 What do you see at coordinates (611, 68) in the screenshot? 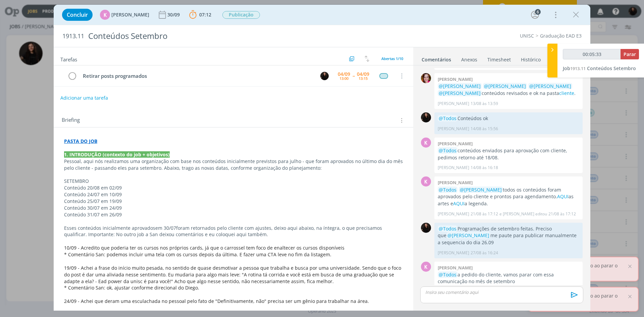
I see `span: Conteúdos Setembro` at bounding box center [611, 68].